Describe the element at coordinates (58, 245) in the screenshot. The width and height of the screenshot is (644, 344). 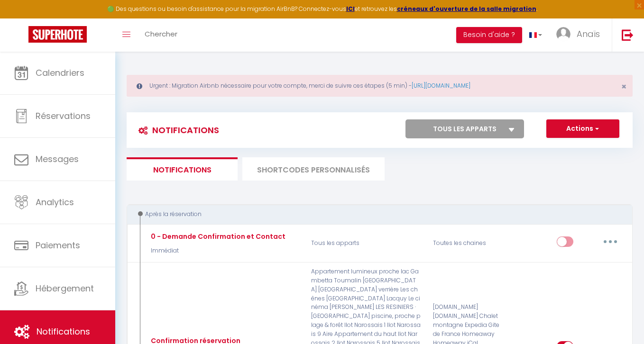
I see `span: Paiements` at that location.